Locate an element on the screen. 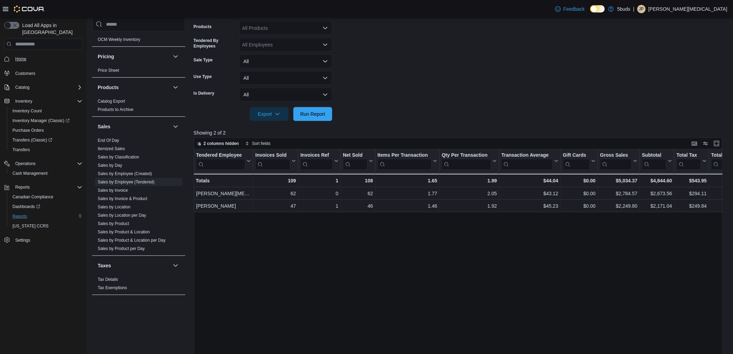 This screenshot has width=733, height=354. button: All is located at coordinates (286, 95).